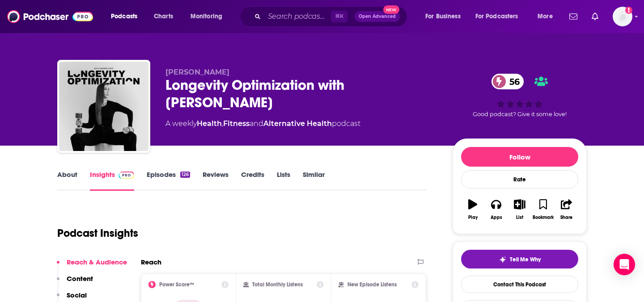  Describe the element at coordinates (372, 285) in the screenshot. I see `h2: New Episode Listens` at that location.